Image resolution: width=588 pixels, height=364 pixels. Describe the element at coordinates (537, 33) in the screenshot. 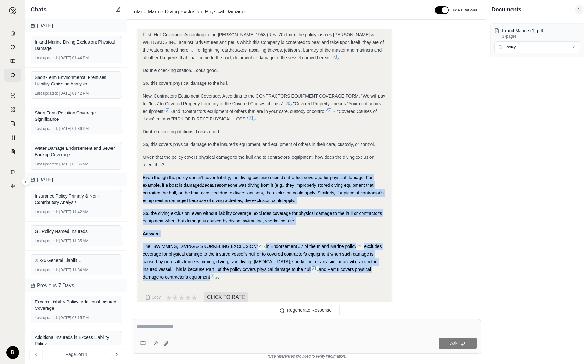

I see `button: Inland Marine (1).pdf37pages` at that location.